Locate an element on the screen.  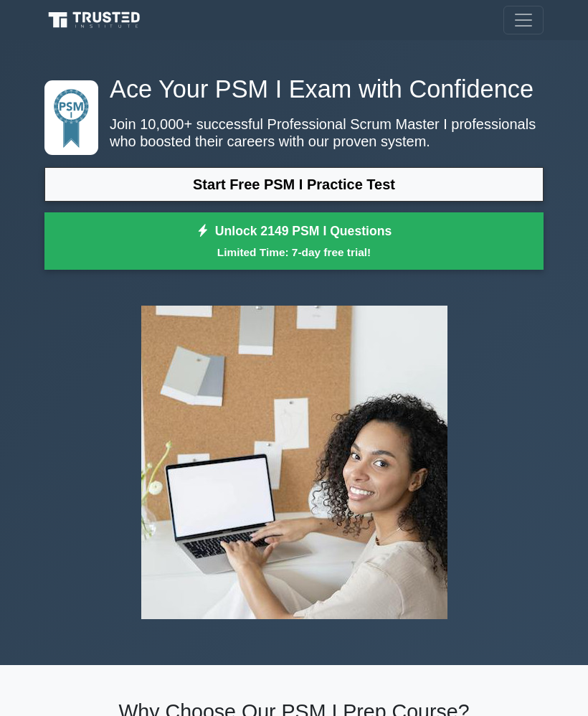
h1: Ace Your PSM I Exam with Confidence is located at coordinates (294, 89).